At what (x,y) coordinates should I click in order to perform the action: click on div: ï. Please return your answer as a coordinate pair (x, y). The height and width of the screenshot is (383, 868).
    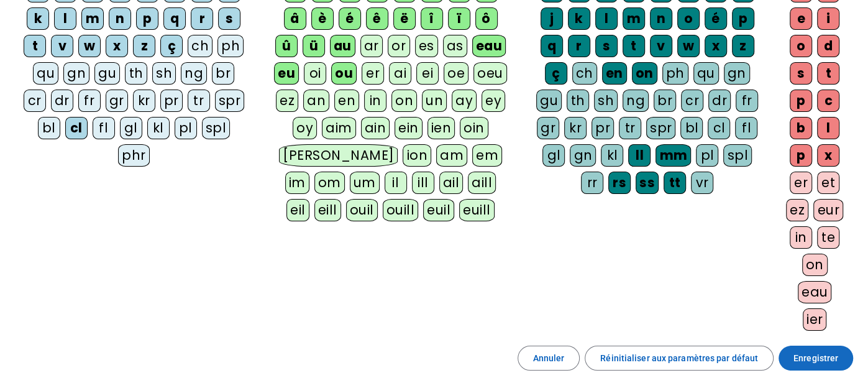
    Looking at the image, I should click on (459, 19).